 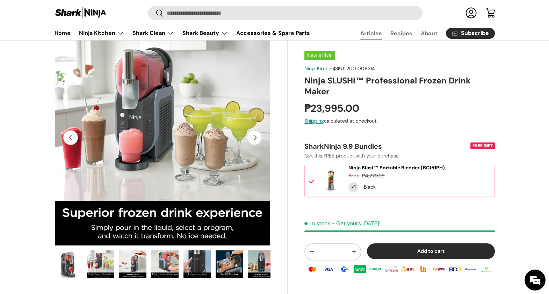 What do you see at coordinates (352, 156) in the screenshot?
I see `span: Get this FREE product with your purchase.` at bounding box center [352, 156].